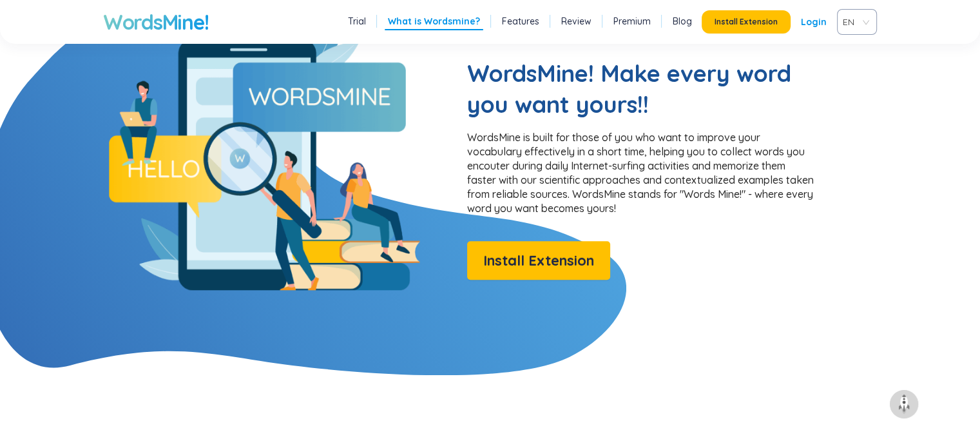 The height and width of the screenshot is (448, 980). I want to click on a: What is Wordsmine?, so click(433, 22).